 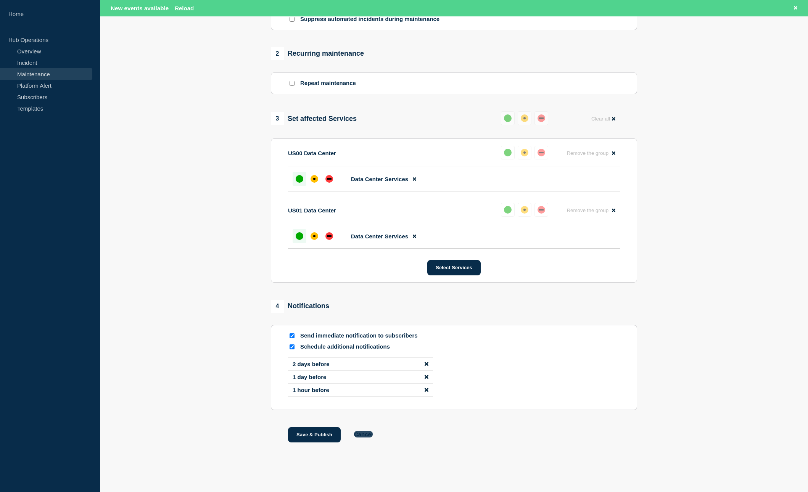 What do you see at coordinates (363, 434) in the screenshot?
I see `button: Cancel` at bounding box center [363, 434].